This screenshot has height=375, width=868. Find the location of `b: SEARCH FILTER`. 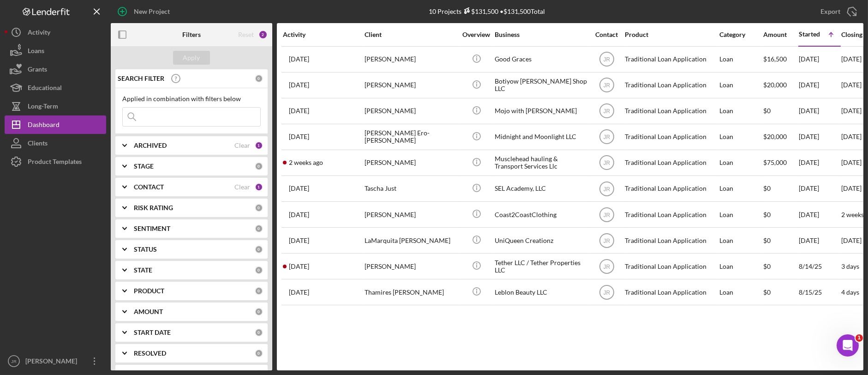

b: SEARCH FILTER is located at coordinates (141, 78).